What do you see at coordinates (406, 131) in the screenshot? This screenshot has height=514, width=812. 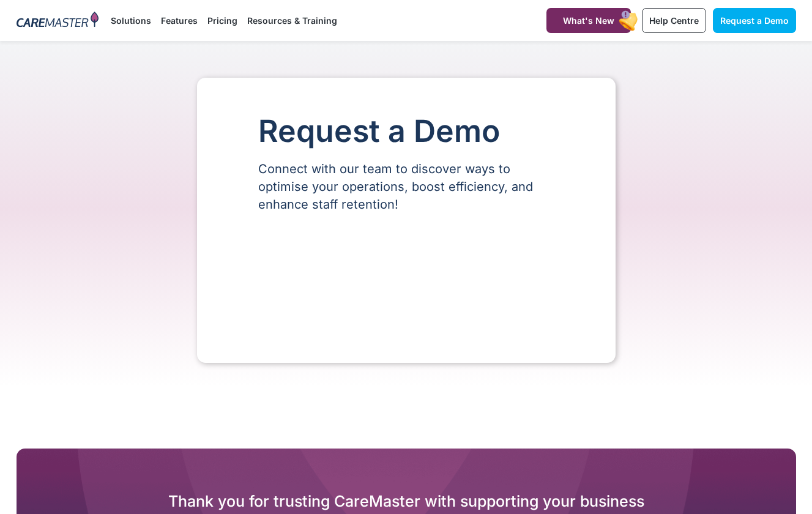 I see `h1: Request a Demo` at bounding box center [406, 131].